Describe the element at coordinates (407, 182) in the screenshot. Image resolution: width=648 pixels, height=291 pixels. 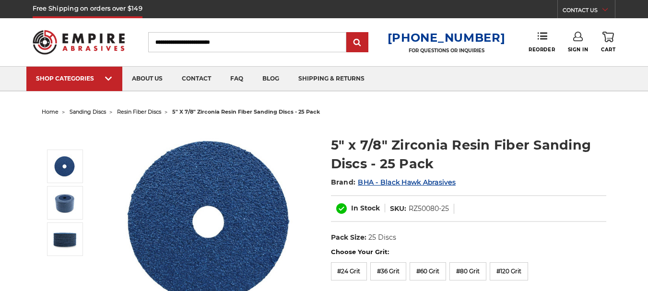
I see `span: BHA - Black Hawk Abrasives` at that location.